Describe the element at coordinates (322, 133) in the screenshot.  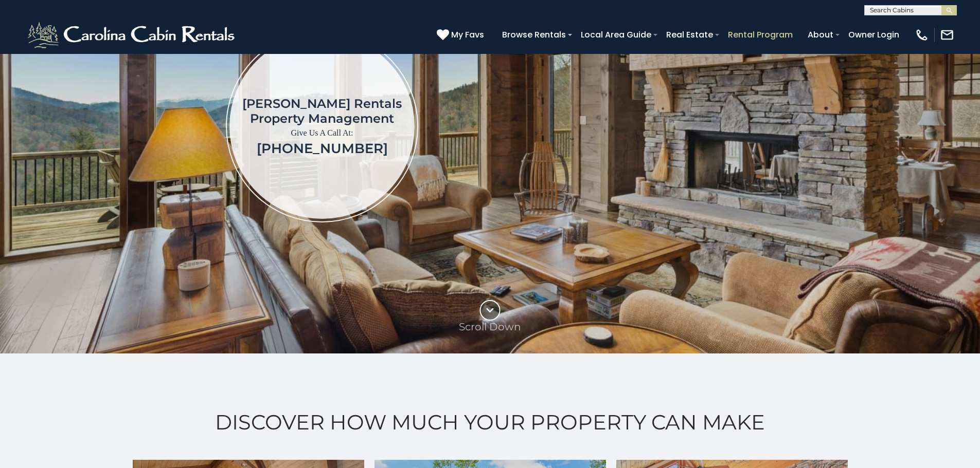
I see `p: Give Us A Call At:` at that location.